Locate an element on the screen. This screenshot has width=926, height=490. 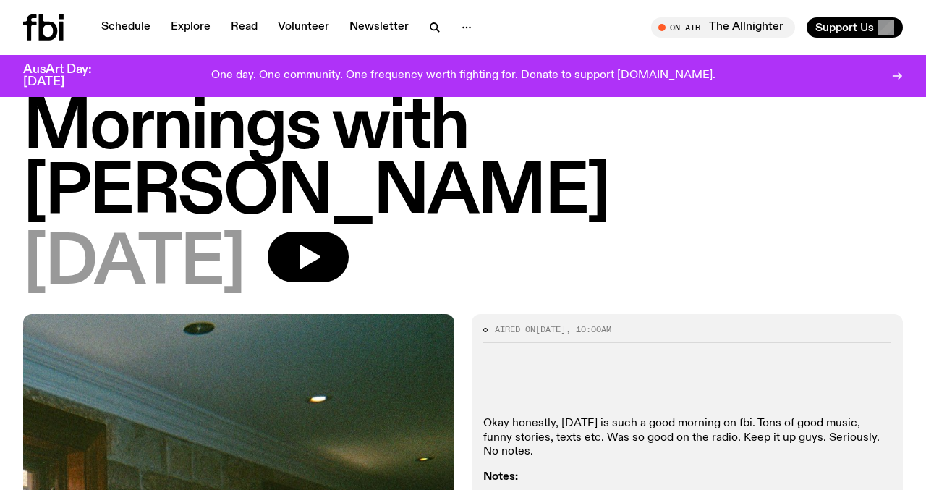
strong: Notes: is located at coordinates (501, 477).